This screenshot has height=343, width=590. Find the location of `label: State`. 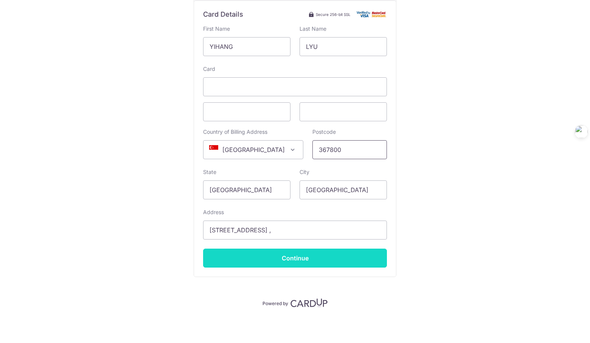

label: State is located at coordinates (210, 172).